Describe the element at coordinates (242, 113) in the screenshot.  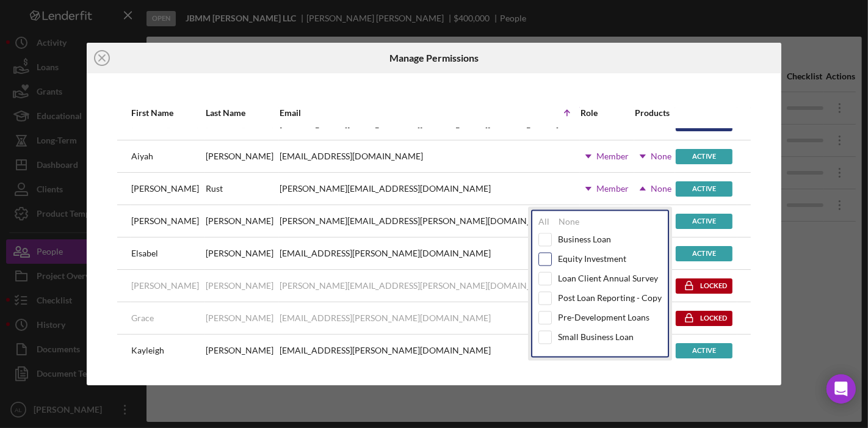
I see `div: Last Name` at that location.